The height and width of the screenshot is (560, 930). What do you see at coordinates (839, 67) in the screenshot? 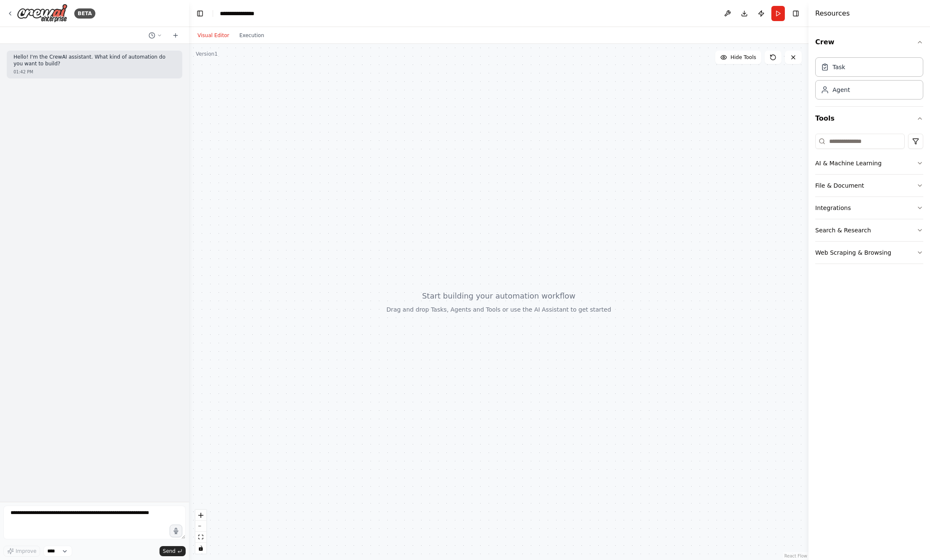
I see `div: Task` at bounding box center [839, 67].